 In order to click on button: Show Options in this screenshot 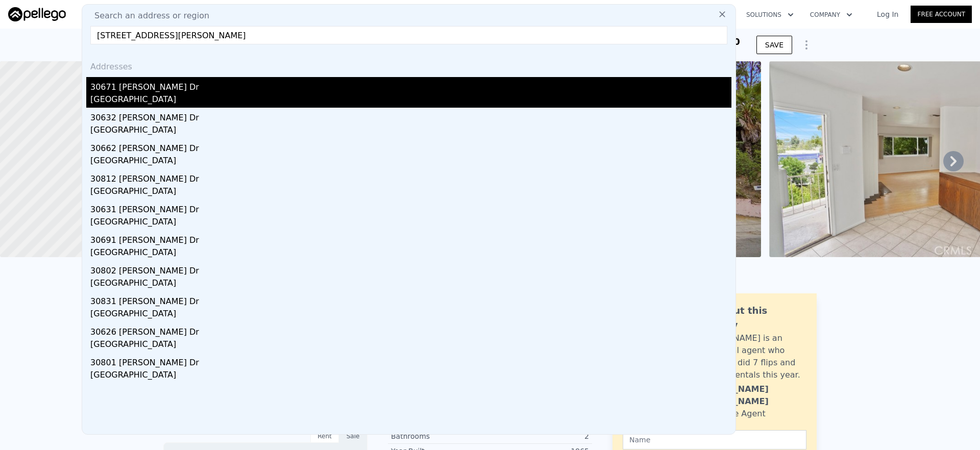, I will do `click(806, 45)`.